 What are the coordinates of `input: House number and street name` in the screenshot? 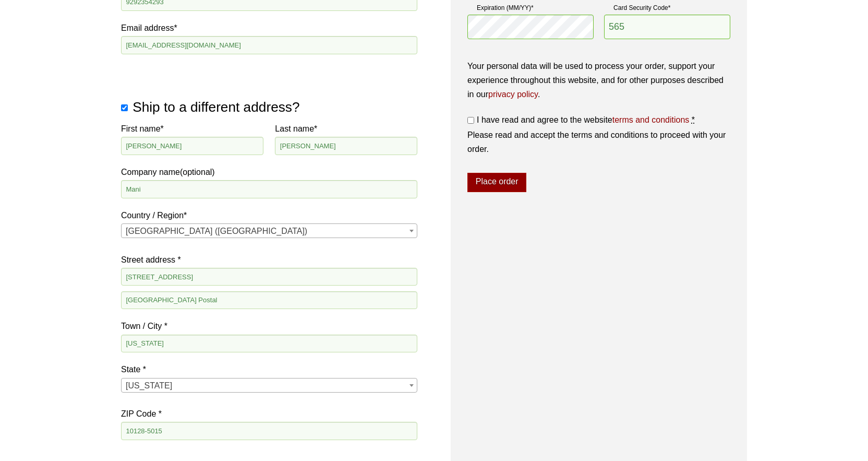 It's located at (269, 277).